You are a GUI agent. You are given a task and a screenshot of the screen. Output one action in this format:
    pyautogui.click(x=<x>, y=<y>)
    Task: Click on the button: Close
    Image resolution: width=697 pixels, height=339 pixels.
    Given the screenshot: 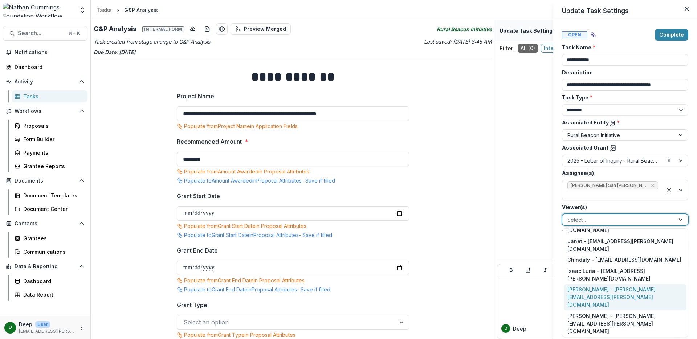 What is the action you would take?
    pyautogui.click(x=687, y=9)
    